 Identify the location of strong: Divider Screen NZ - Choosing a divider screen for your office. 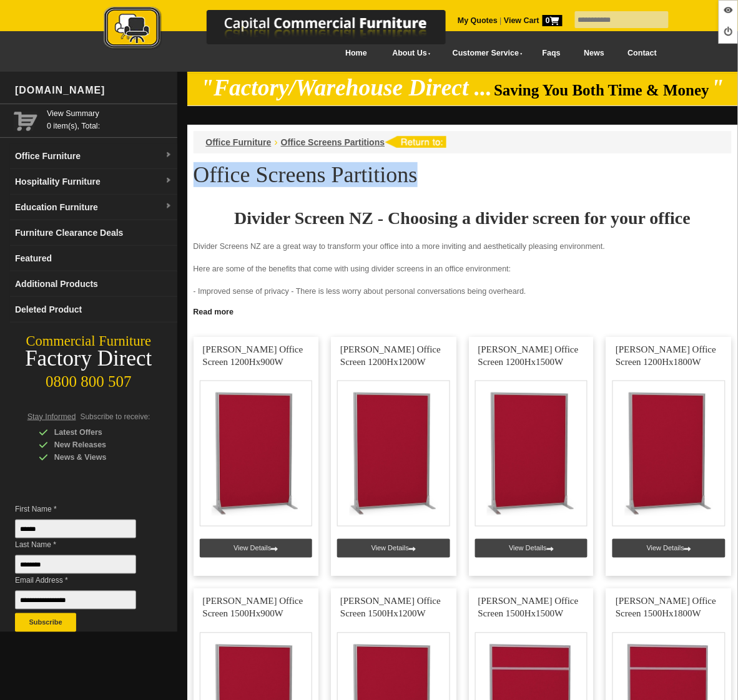
(462, 217).